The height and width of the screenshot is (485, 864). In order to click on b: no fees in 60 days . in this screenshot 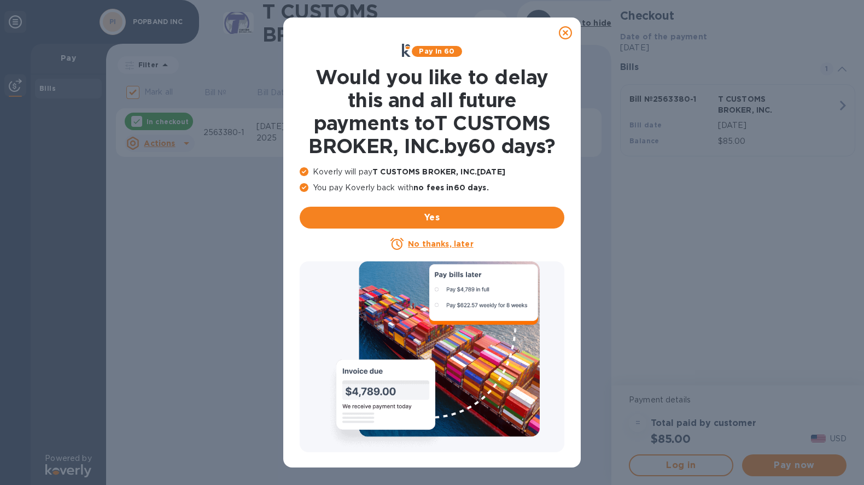, I will do `click(451, 188)`.